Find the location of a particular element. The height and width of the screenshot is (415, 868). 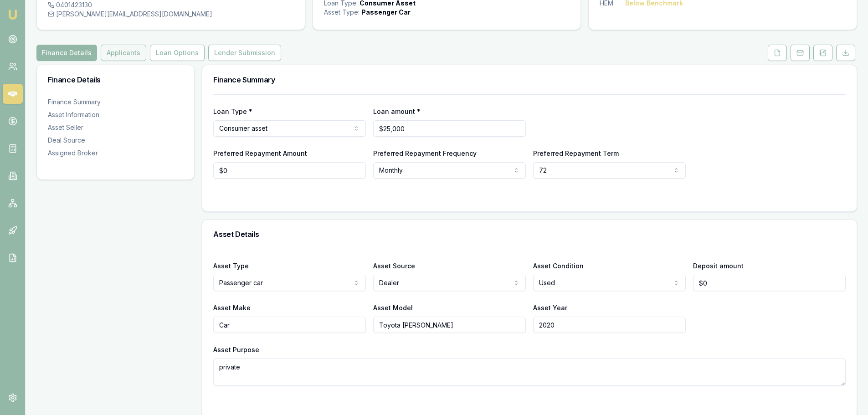

div: 0401423130 is located at coordinates (171, 5).